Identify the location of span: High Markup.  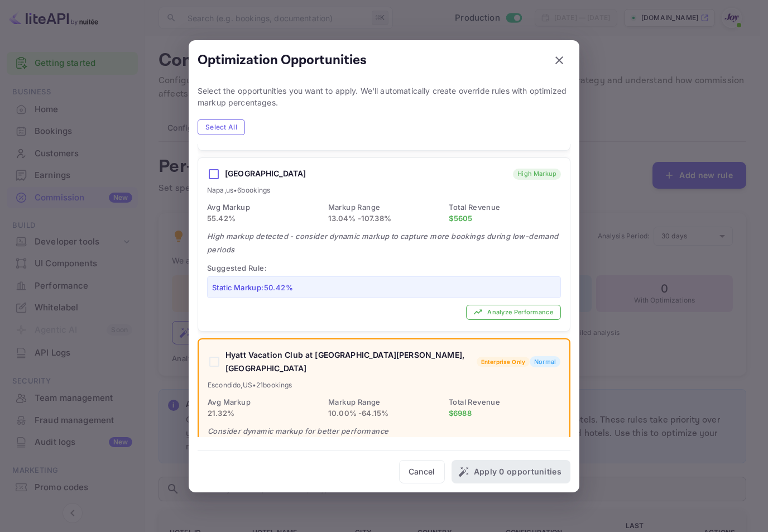
(537, 174).